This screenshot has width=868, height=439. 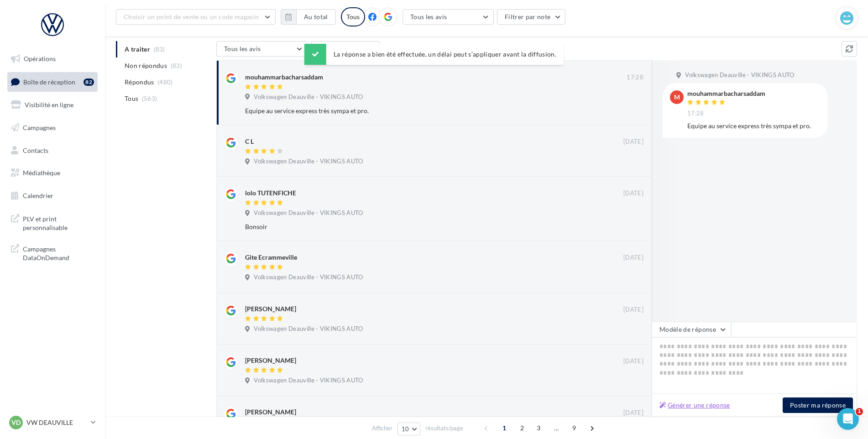 What do you see at coordinates (52, 422) in the screenshot?
I see `a: VD VW DEAUVILLE` at bounding box center [52, 422].